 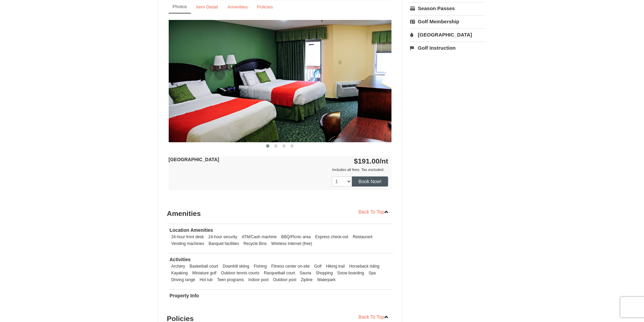 What do you see at coordinates (307, 280) in the screenshot?
I see `li: Zipline` at bounding box center [307, 280].